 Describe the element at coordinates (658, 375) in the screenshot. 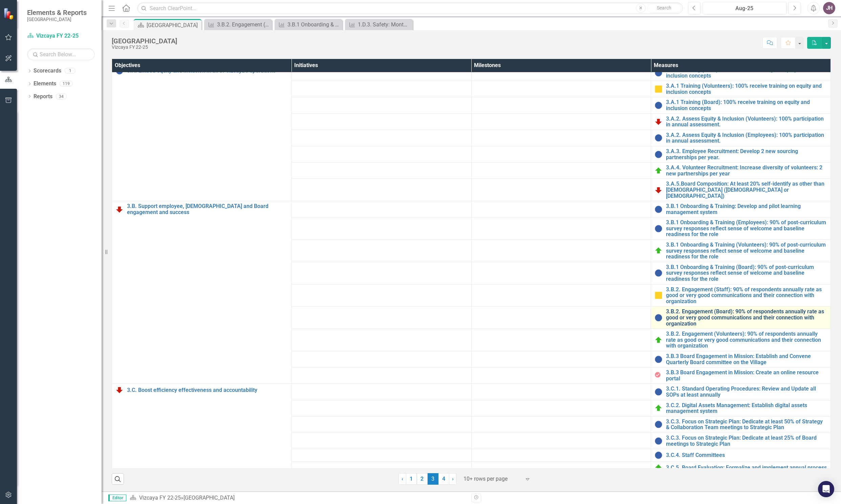

I see `img: Complete` at that location.